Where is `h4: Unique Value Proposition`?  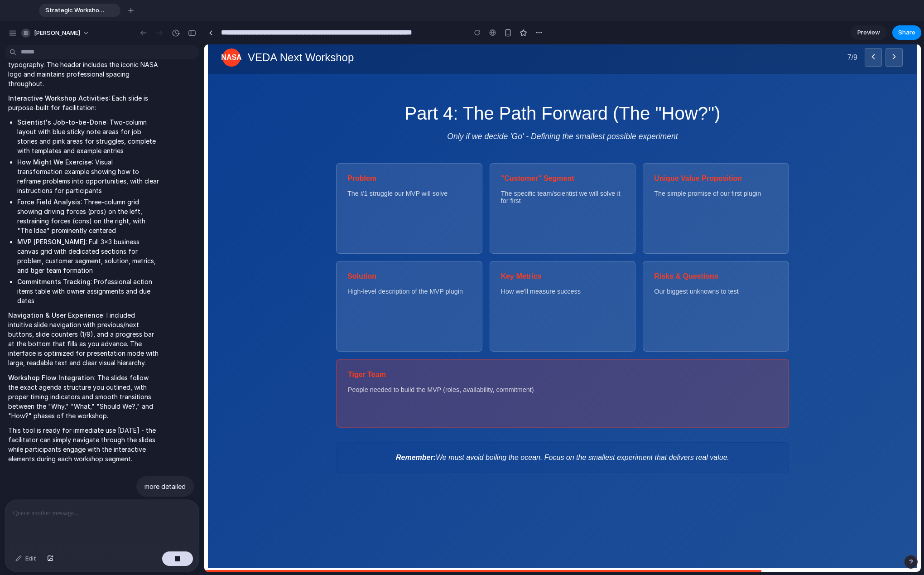 h4: Unique Value Proposition is located at coordinates (511, 134).